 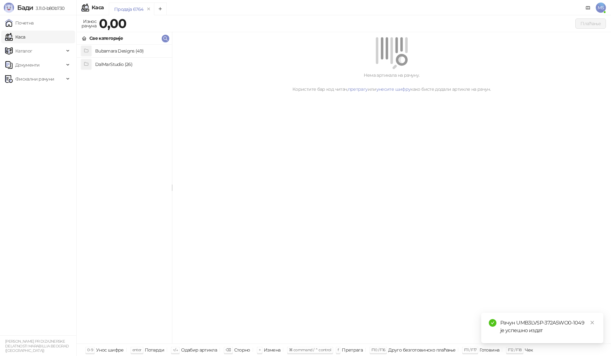 What do you see at coordinates (310, 350) in the screenshot?
I see `span: ⌘ command / ⌃ control` at bounding box center [310, 350].